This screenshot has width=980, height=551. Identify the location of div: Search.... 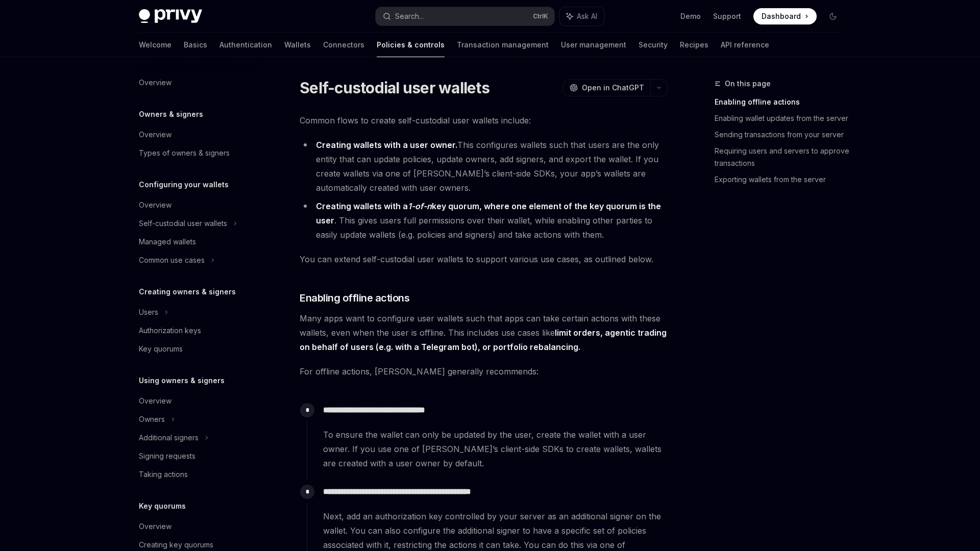
(409, 16).